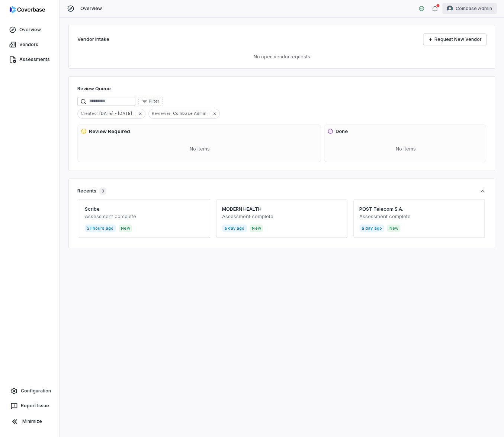 Image resolution: width=504 pixels, height=437 pixels. What do you see at coordinates (36, 391) in the screenshot?
I see `span: Configuration` at bounding box center [36, 391].